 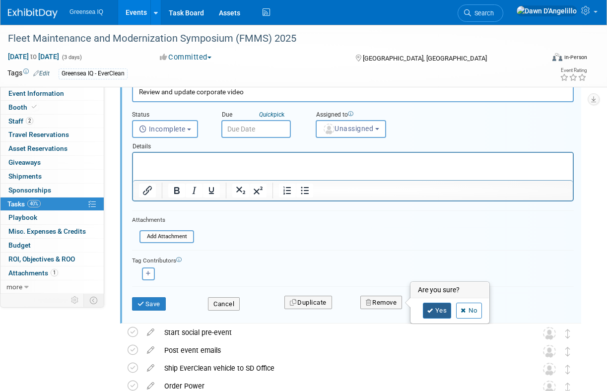 What do you see at coordinates (438, 311) in the screenshot?
I see `a: Yes` at bounding box center [438, 311].